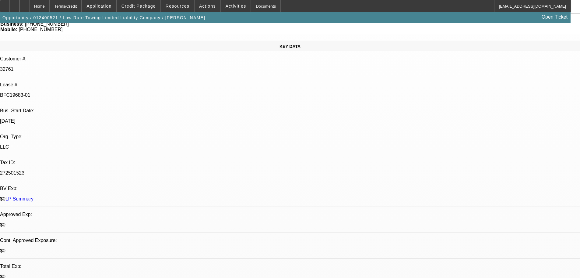  I want to click on span: KEY DATA, so click(290, 46).